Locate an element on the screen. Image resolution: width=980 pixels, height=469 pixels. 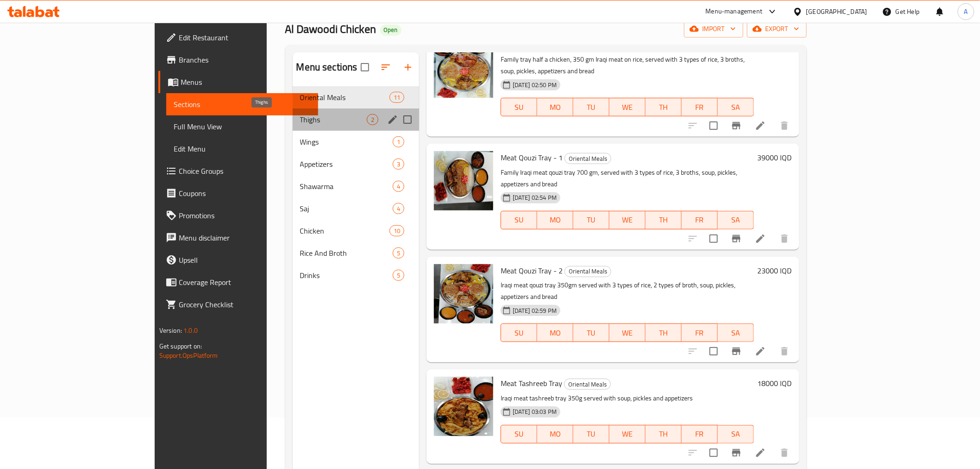
span: Meat Qouzi Tray - 2 is located at coordinates (531, 271).